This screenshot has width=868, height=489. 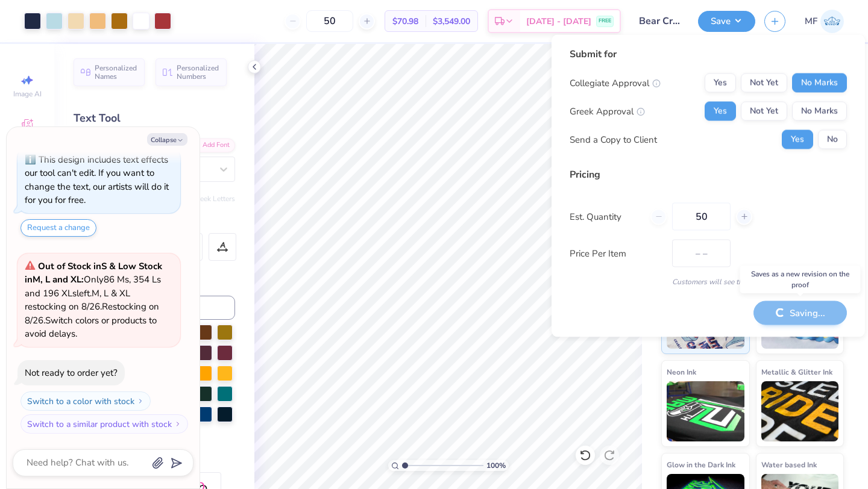 I want to click on span: Neon Ink, so click(x=681, y=372).